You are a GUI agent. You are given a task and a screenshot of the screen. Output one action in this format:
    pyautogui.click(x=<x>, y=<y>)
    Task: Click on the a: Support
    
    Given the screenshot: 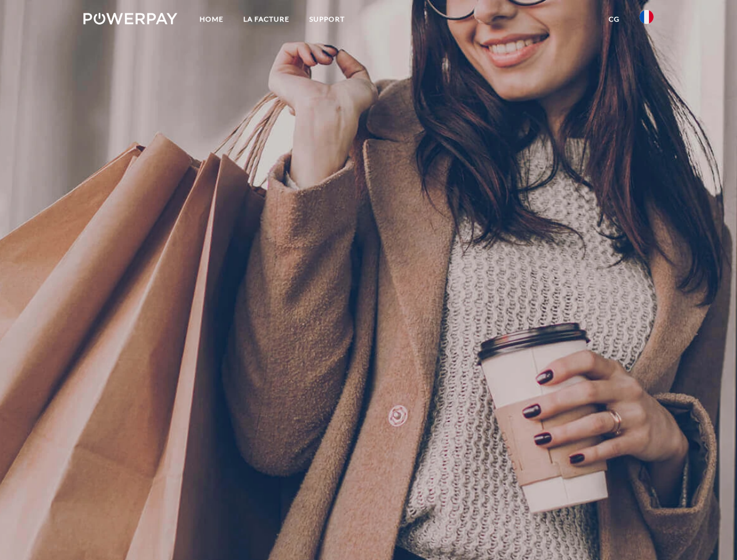 What is the action you would take?
    pyautogui.click(x=327, y=19)
    